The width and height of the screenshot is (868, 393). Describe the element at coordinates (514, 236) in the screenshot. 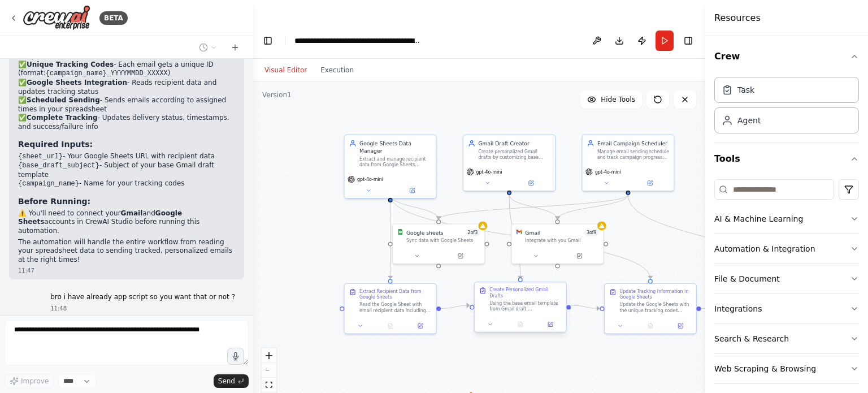

I see `g: Edge from 52222e57-1661-4fa1-b15f-c2f397a3bc91 to 7e7949a6-462d-474a-b47b-319950635fd5` at that location.